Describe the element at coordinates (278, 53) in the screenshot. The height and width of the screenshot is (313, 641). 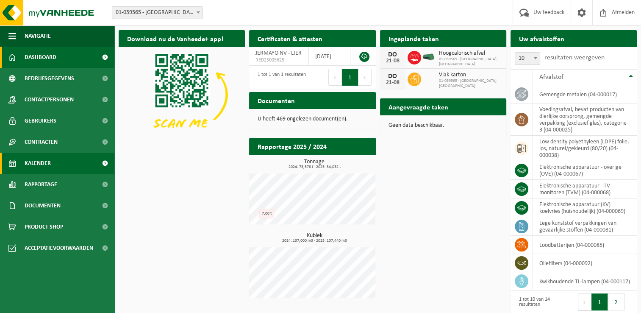
I see `span: JERMAYO NV - LIER` at that location.